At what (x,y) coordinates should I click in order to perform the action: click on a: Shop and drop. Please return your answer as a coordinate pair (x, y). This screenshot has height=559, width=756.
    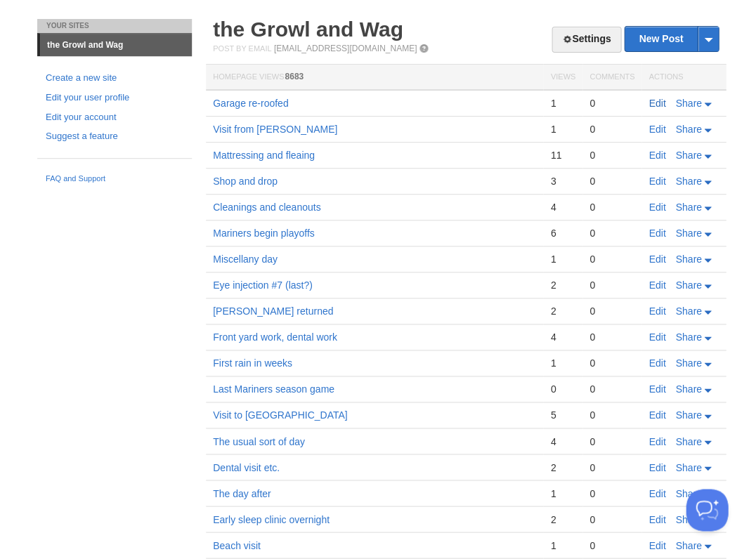
    Looking at the image, I should click on (245, 181).